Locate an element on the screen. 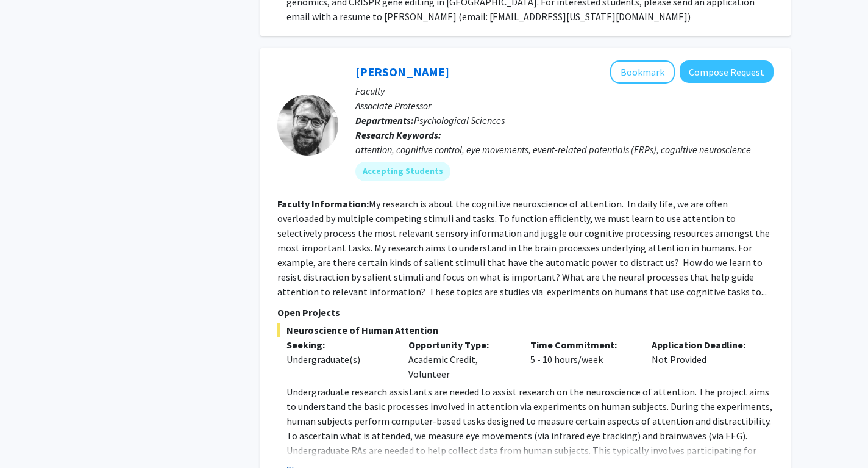  p: Seeking: is located at coordinates (338, 344).